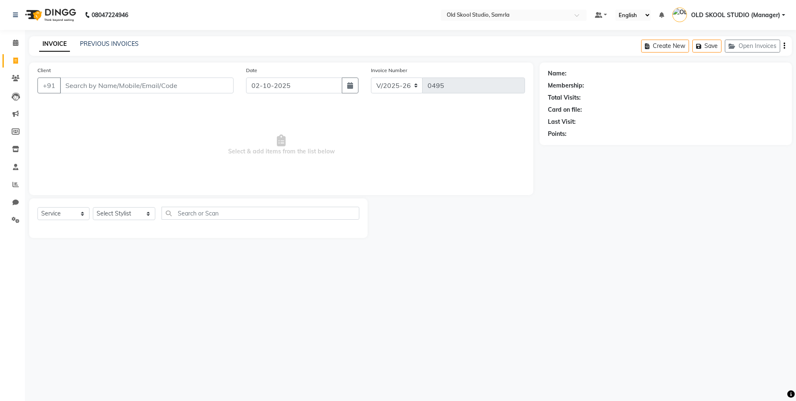  I want to click on label: Invoice Number, so click(389, 70).